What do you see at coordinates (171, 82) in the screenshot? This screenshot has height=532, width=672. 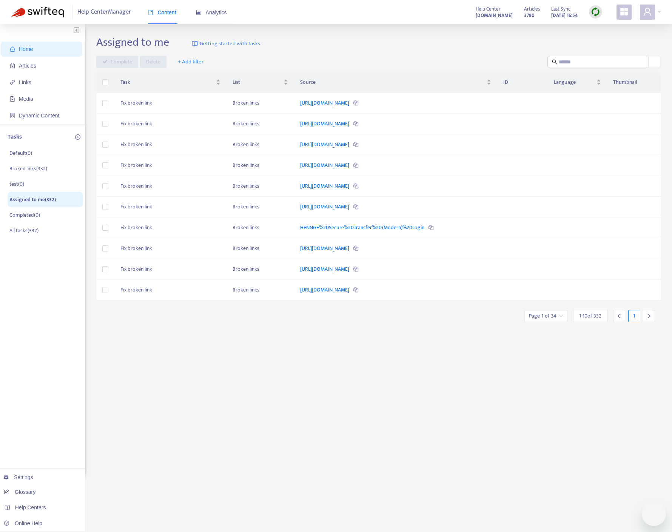 I see `th: Task` at bounding box center [171, 82].